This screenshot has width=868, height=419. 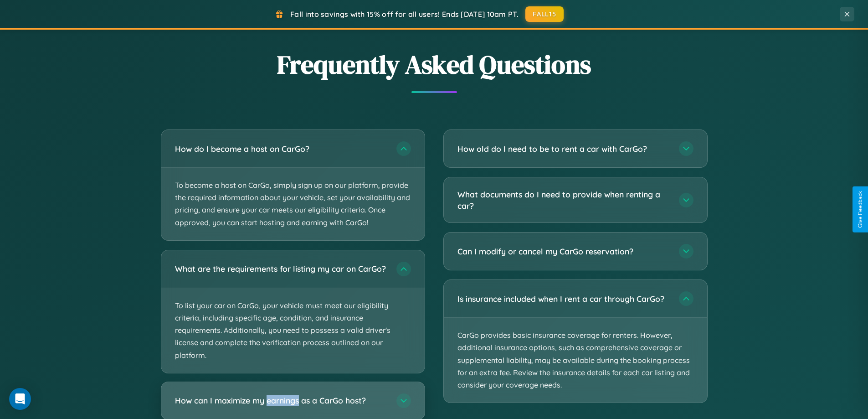 What do you see at coordinates (576, 360) in the screenshot?
I see `p: CarGo provides basic insurance coverage for renters. However, additional insurance options, such ...` at bounding box center [576, 360].